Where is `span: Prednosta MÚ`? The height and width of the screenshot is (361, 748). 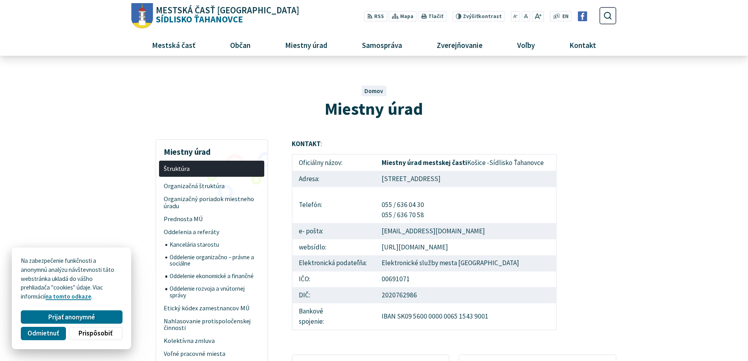
span: Prednosta MÚ is located at coordinates (212, 219).